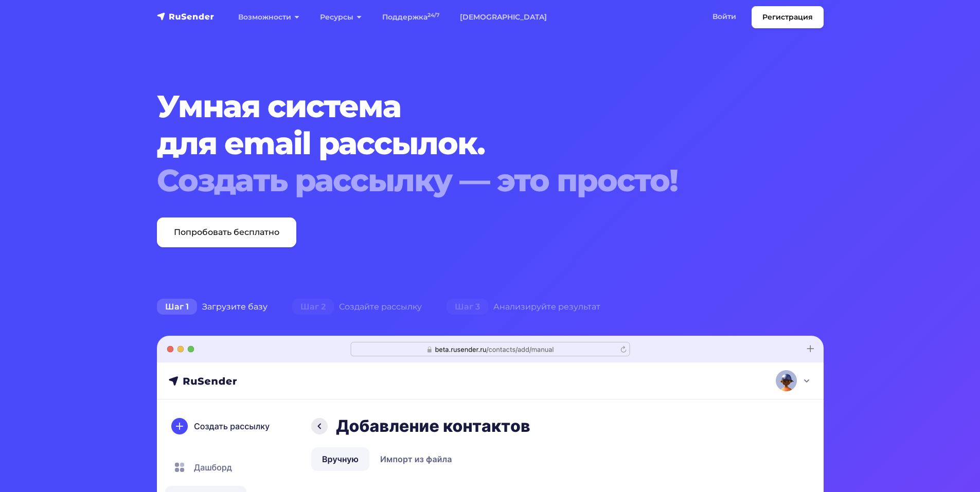 This screenshot has width=980, height=492. What do you see at coordinates (313, 307) in the screenshot?
I see `span: Шаг 2` at bounding box center [313, 307].